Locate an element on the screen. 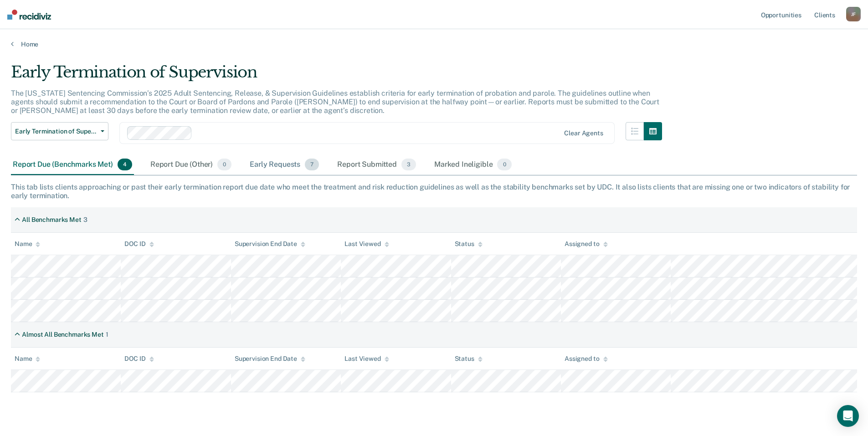  div: Marked Ineligible0 is located at coordinates (473, 165).